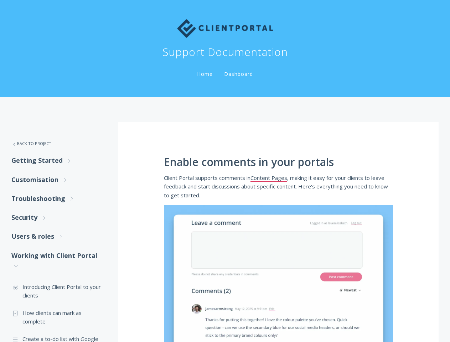  I want to click on a: Back to Project, so click(58, 144).